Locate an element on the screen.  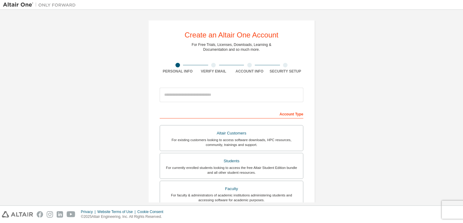
div: Students is located at coordinates (231, 161).